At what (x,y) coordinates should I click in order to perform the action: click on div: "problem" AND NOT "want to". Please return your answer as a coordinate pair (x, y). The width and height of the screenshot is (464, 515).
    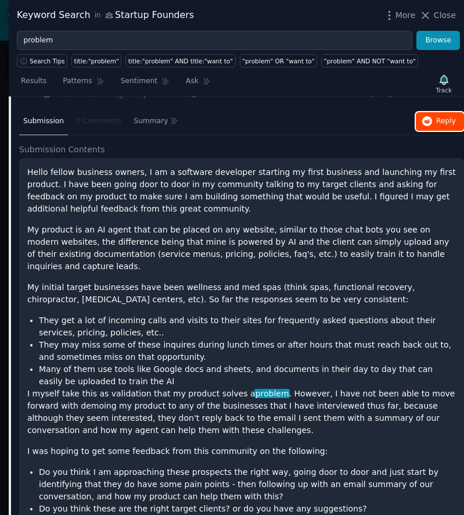
    Looking at the image, I should click on (370, 61).